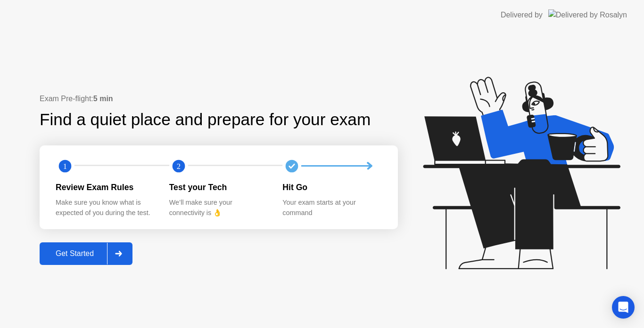 The width and height of the screenshot is (644, 328). I want to click on img: Delivered by Rosalyn, so click(587, 14).